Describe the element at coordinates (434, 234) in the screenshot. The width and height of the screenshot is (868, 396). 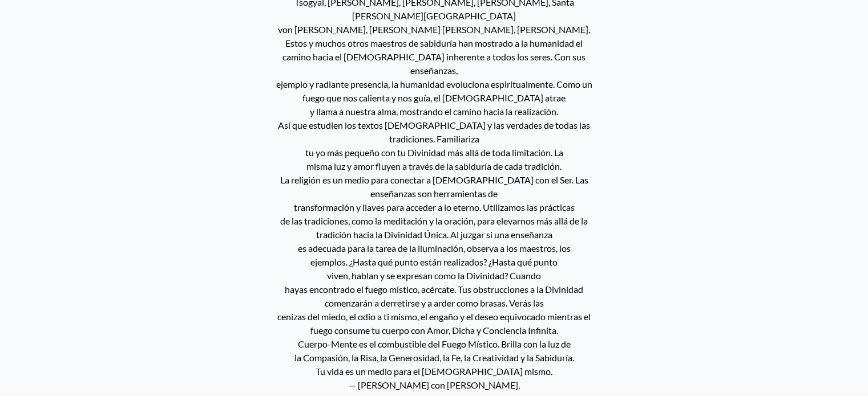
I see `font: tradición hacia la Divinidad Única. Al juzgar si una enseñanza` at that location.